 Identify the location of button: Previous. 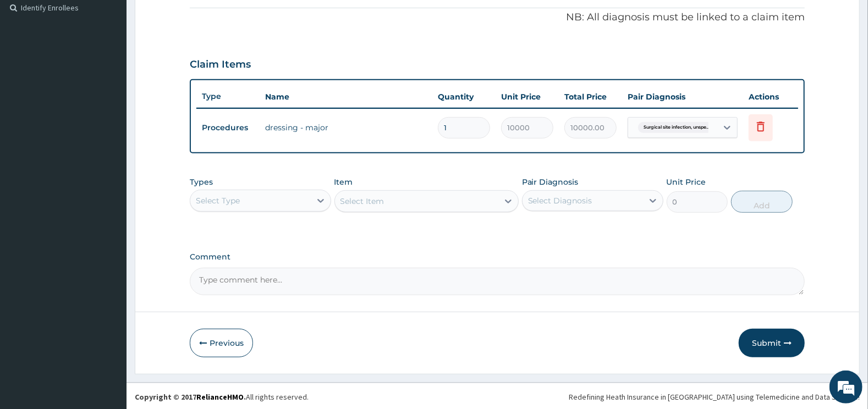
(221, 343).